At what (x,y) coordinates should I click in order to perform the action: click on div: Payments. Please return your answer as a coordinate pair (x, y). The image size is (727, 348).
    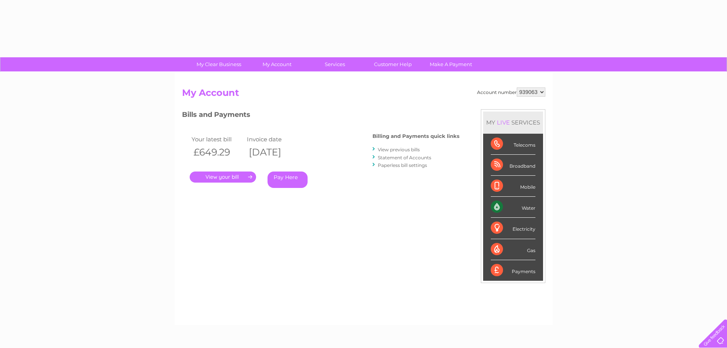
    Looking at the image, I should click on (513, 270).